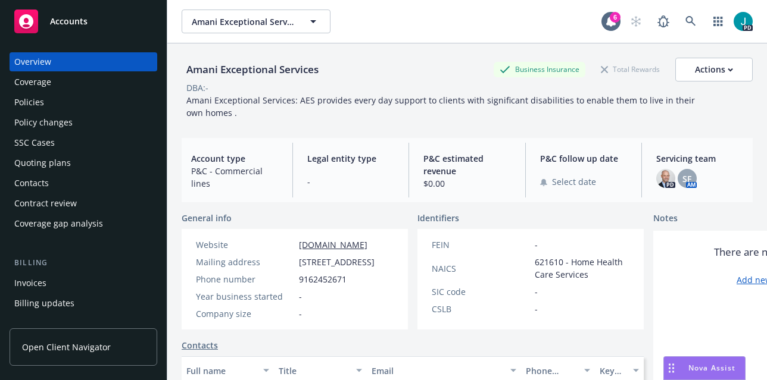  What do you see at coordinates (33, 82) in the screenshot?
I see `div: Coverage` at bounding box center [33, 82].